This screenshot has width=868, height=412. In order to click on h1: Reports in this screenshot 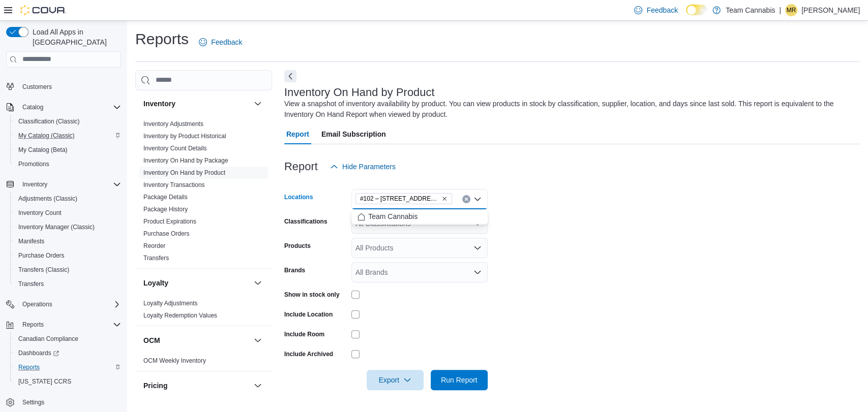, I will do `click(162, 39)`.